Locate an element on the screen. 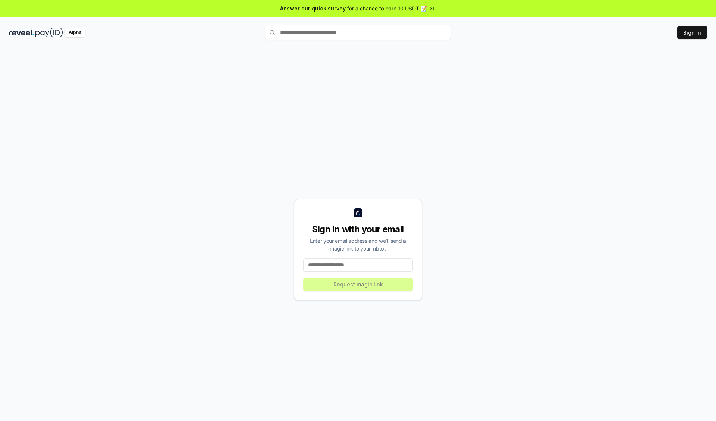 The image size is (716, 421). div: Alpha is located at coordinates (75, 32).